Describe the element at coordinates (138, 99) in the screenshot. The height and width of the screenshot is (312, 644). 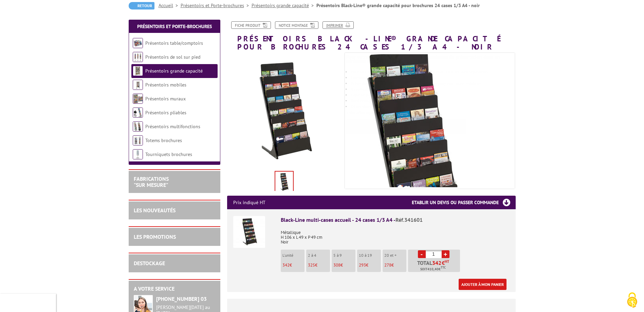
I see `img: Présentoirs muraux` at that location.